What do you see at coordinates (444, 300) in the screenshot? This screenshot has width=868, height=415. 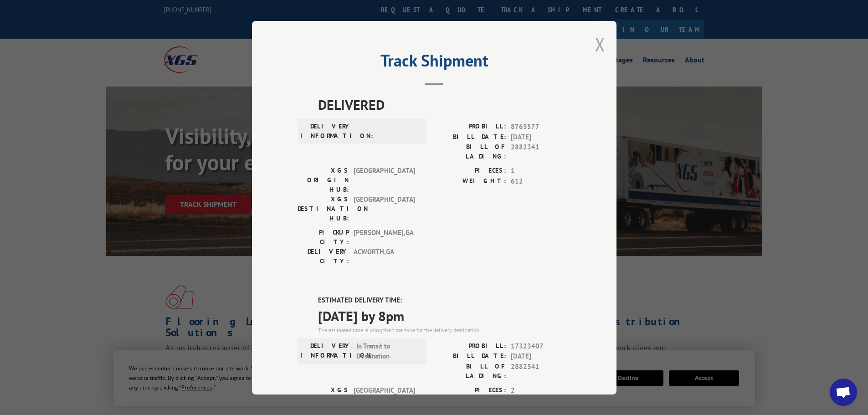 I see `label: ESTIMATED DELIVERY TIME:` at bounding box center [444, 300].